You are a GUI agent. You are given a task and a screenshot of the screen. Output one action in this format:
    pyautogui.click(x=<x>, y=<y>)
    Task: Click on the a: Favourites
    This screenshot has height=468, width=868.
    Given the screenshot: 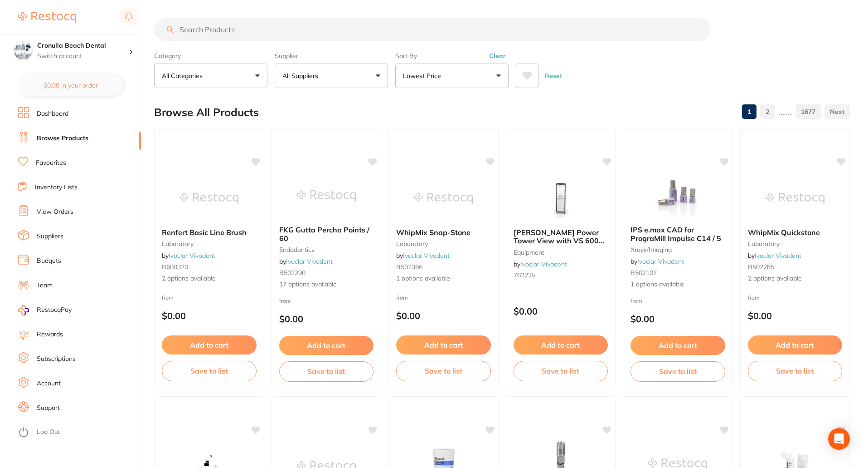 What is the action you would take?
    pyautogui.click(x=51, y=162)
    